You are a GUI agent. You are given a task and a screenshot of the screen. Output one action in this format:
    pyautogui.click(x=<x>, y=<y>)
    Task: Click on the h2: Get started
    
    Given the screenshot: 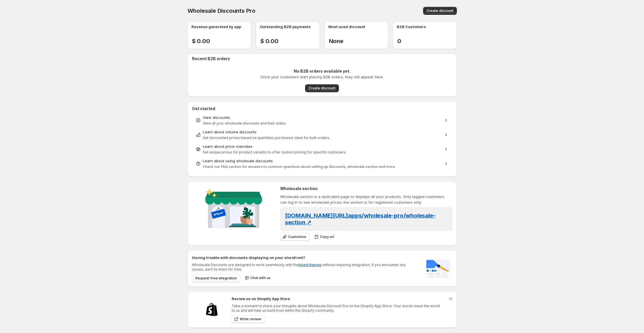 What is the action you would take?
    pyautogui.click(x=322, y=109)
    